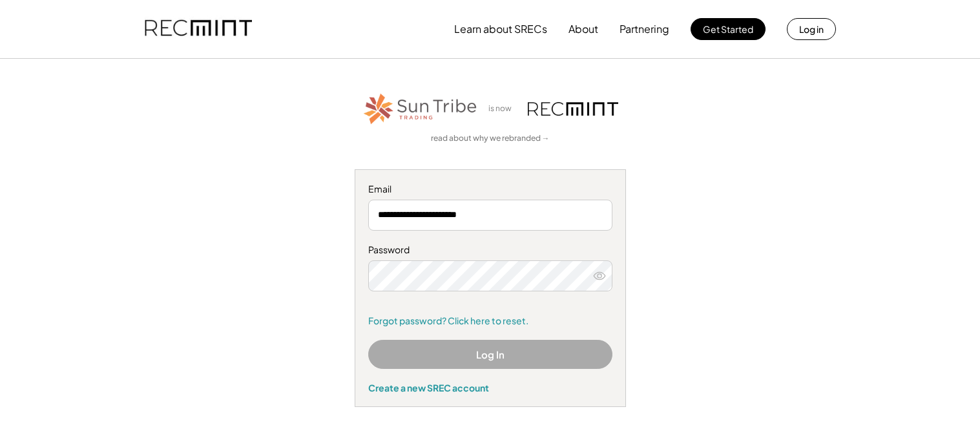 The width and height of the screenshot is (980, 429). What do you see at coordinates (490, 250) in the screenshot?
I see `div: Password` at bounding box center [490, 250].